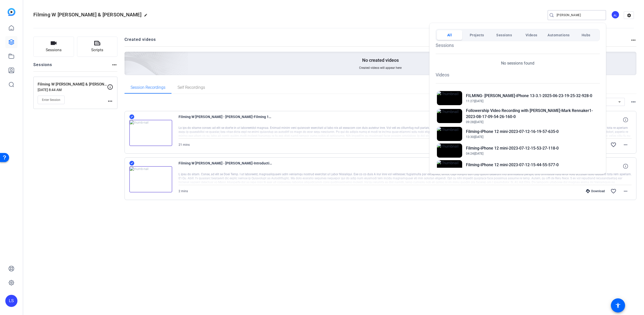 The width and height of the screenshot is (644, 315). I want to click on h1: Sessions, so click(517, 45).